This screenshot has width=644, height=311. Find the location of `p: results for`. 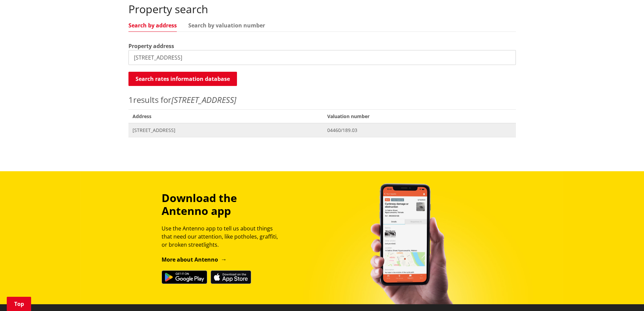

p: results for is located at coordinates (322, 100).